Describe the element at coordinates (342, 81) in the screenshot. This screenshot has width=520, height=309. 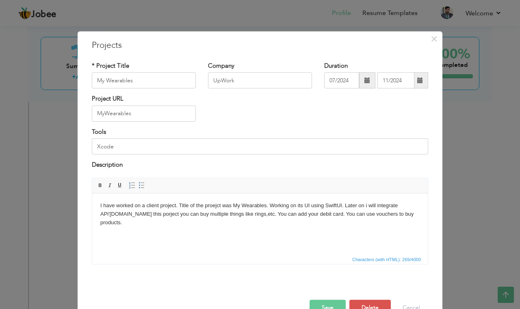
I see `input: From` at that location.